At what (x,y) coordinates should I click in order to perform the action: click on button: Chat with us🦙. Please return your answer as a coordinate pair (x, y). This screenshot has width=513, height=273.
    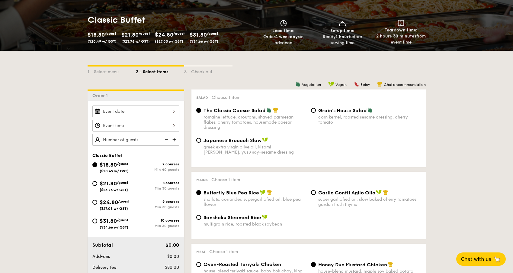
    Looking at the image, I should click on (481, 259).